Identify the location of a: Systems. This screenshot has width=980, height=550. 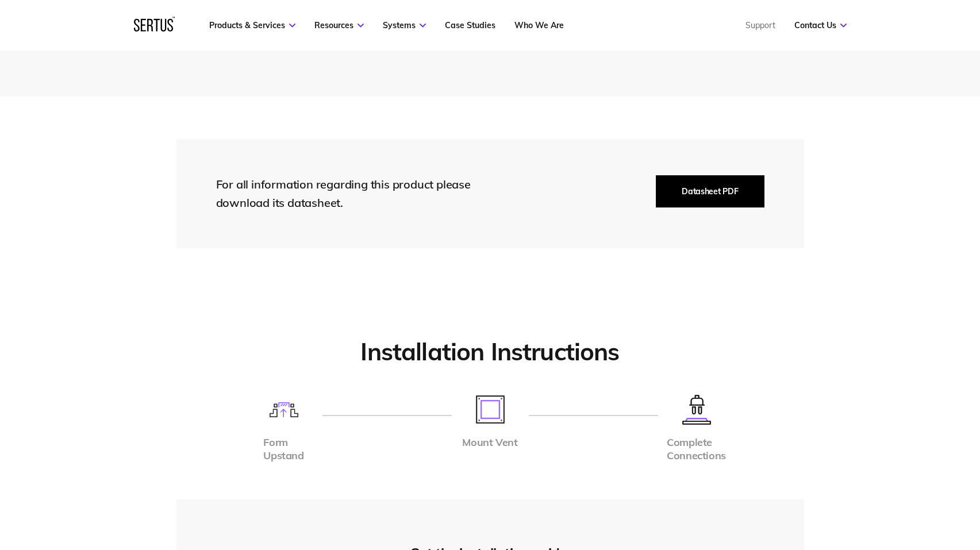
(404, 25).